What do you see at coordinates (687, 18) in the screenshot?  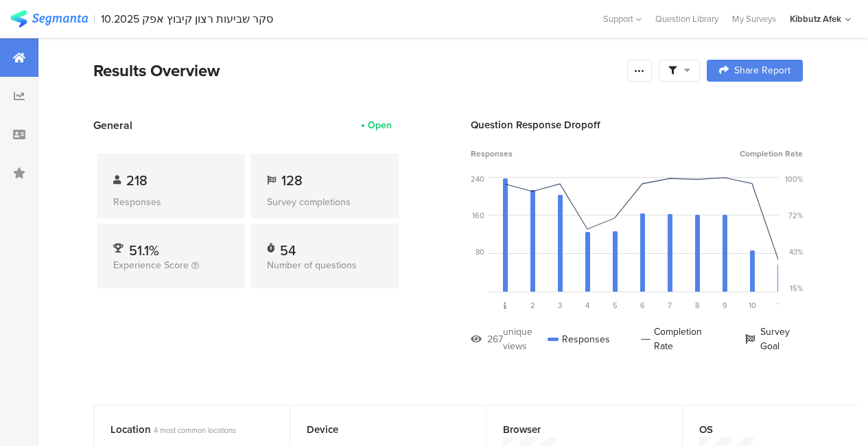 I see `a: Question Library` at bounding box center [687, 18].